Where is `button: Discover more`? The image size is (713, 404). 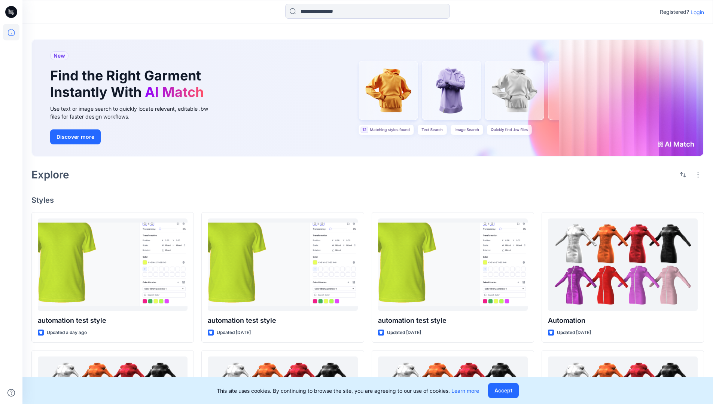 button: Discover more is located at coordinates (75, 137).